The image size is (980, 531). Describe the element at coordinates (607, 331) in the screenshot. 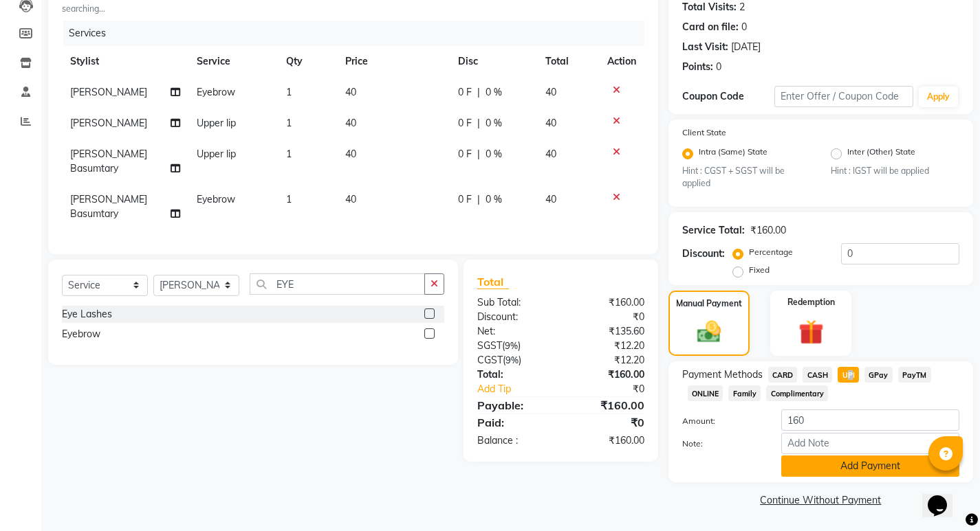

I see `div: ₹135.60` at that location.